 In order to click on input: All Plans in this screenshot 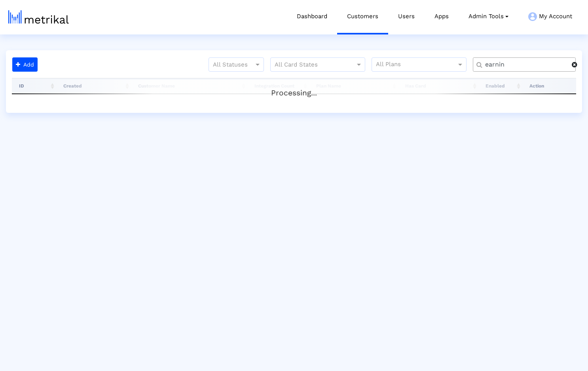, I will do `click(417, 65)`.